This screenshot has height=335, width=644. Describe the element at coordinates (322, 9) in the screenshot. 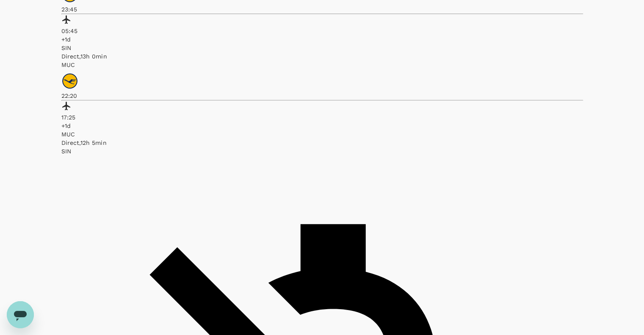

I see `p: 23:45` at that location.